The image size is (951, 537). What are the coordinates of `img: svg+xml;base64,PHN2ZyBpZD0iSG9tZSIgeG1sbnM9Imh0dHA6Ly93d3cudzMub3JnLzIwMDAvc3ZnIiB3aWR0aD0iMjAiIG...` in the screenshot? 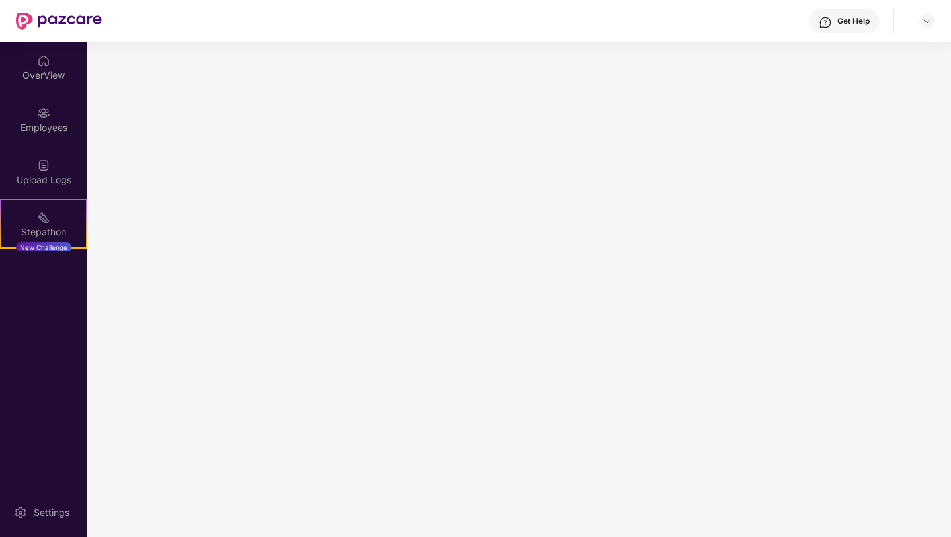 It's located at (44, 61).